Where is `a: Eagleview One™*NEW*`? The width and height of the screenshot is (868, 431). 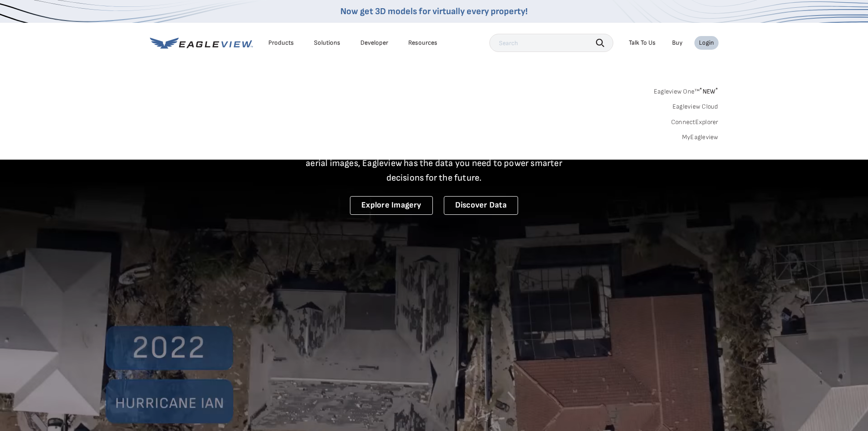 a: Eagleview One™*NEW* is located at coordinates (686, 90).